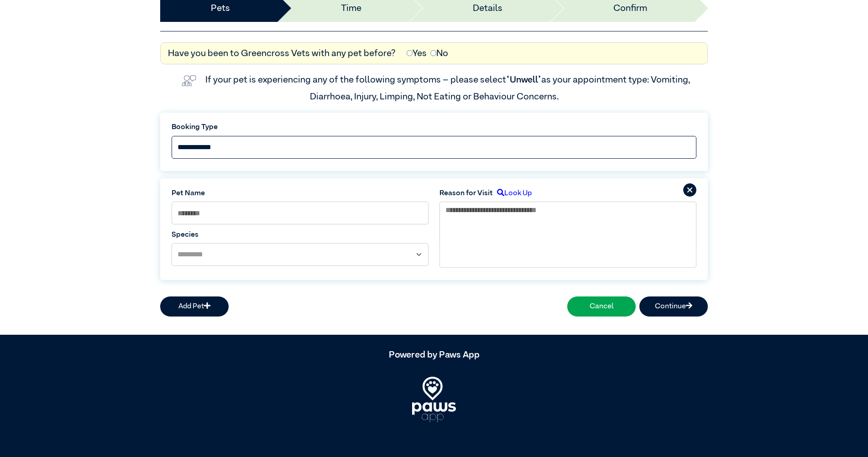 The height and width of the screenshot is (457, 868). What do you see at coordinates (300, 193) in the screenshot?
I see `label: Pet Name` at bounding box center [300, 193].